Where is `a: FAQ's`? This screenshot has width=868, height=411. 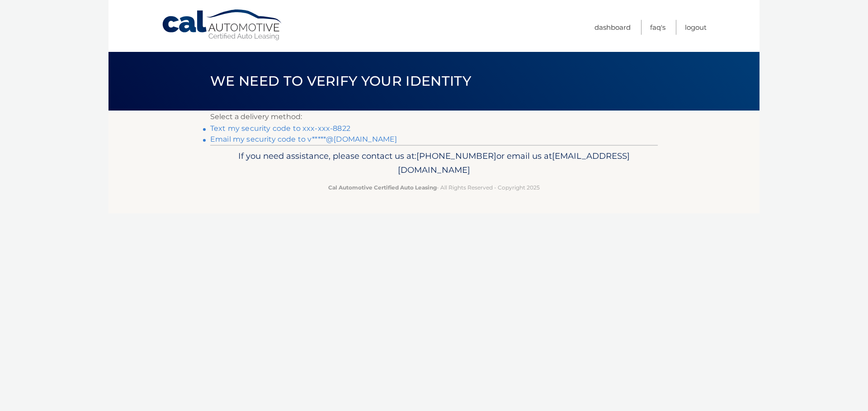
a: FAQ's is located at coordinates (658, 27).